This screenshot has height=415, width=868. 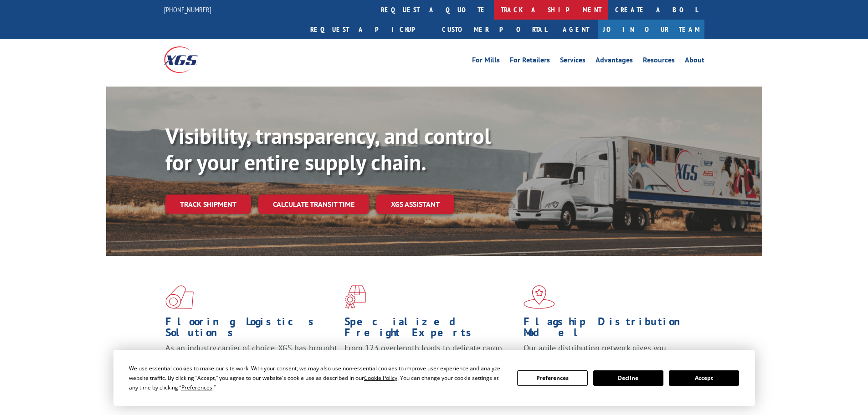 I want to click on a: Calculate transit time, so click(x=314, y=204).